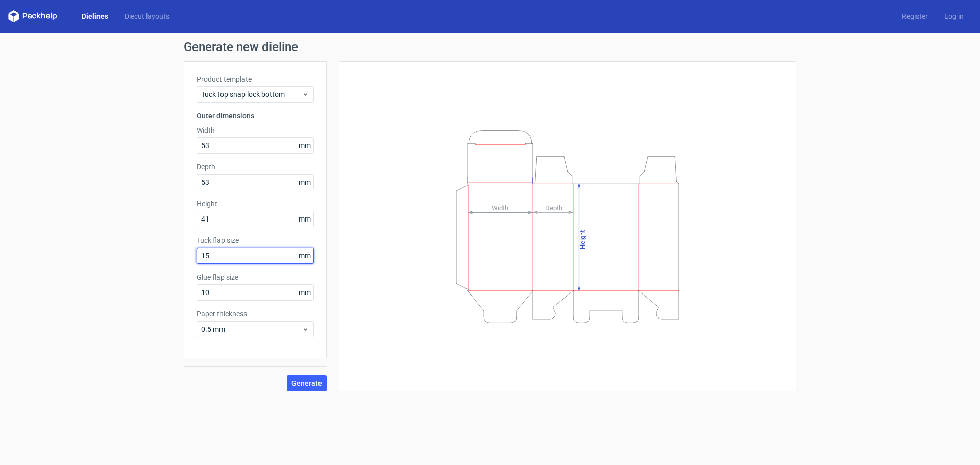 Image resolution: width=980 pixels, height=465 pixels. I want to click on h1: Generate new dieline, so click(490, 47).